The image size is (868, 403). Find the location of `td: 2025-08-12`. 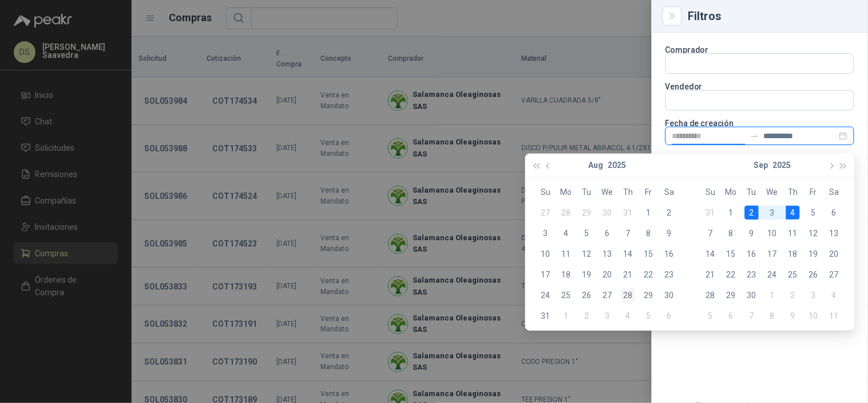

td: 2025-08-12 is located at coordinates (587, 254).